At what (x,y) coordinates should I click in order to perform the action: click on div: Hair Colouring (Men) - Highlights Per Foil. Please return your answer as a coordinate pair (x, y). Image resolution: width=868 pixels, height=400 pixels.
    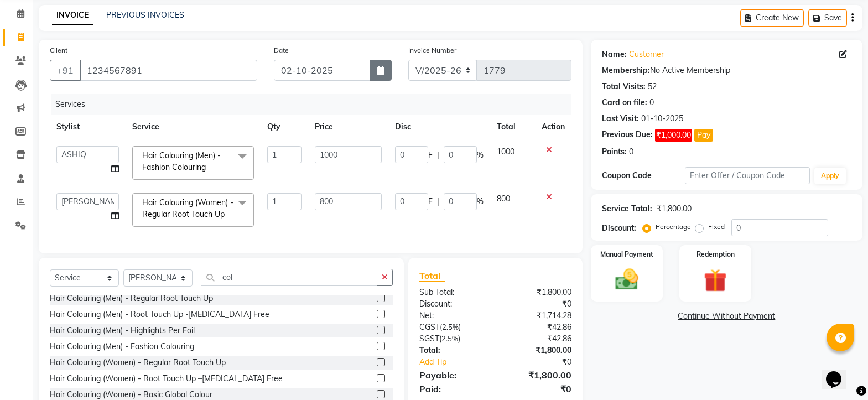
    Looking at the image, I should click on (122, 331).